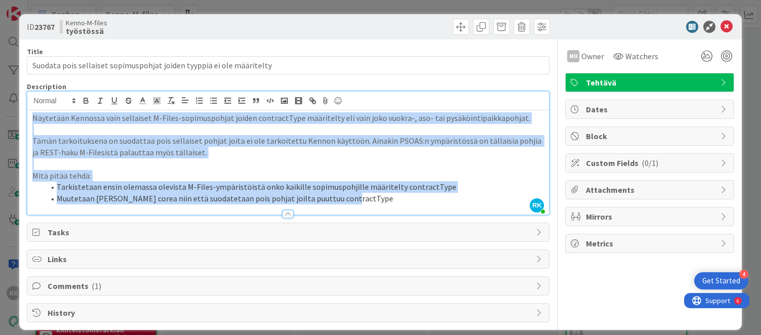 This screenshot has width=761, height=335. I want to click on label: Title, so click(35, 52).